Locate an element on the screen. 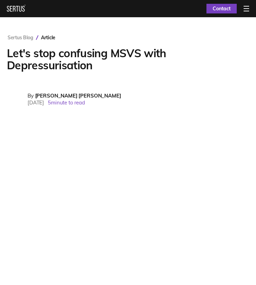  span: 5 minute to read is located at coordinates (66, 102).